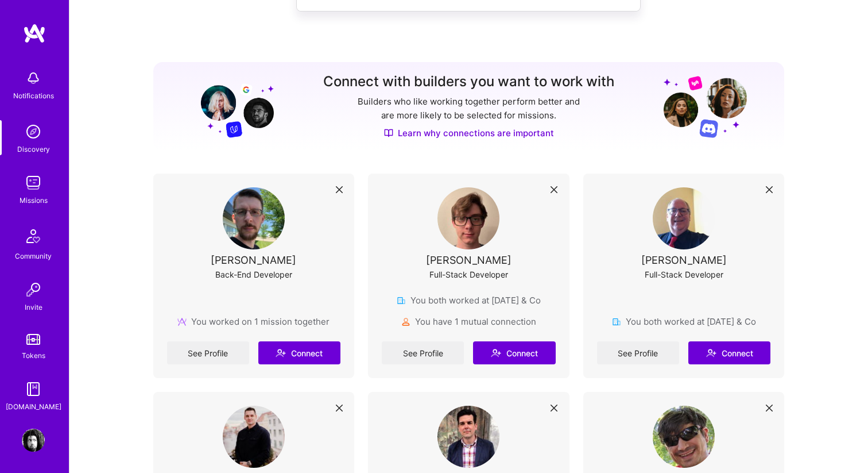 The image size is (868, 473). I want to click on div: Discovery, so click(33, 148).